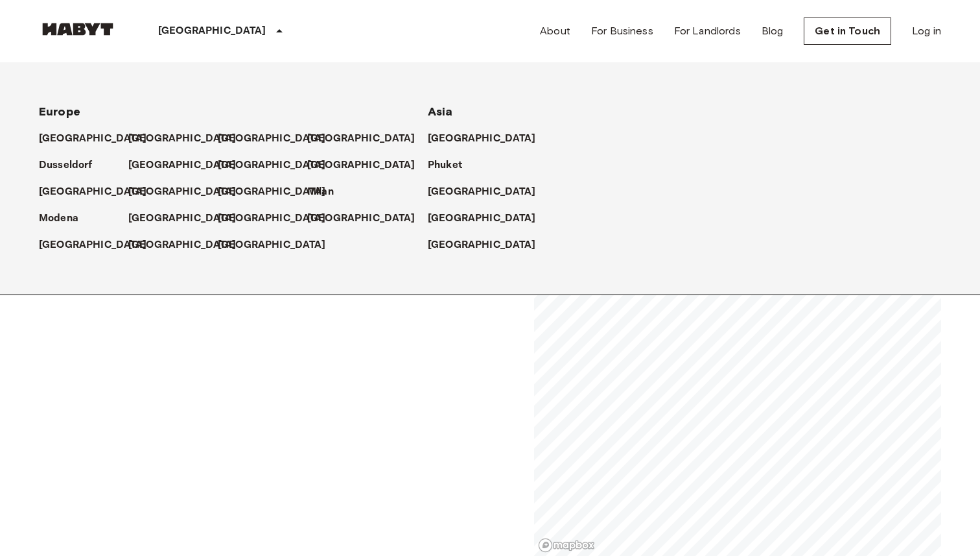 The image size is (980, 556). Describe the element at coordinates (440, 112) in the screenshot. I see `span: Asia` at that location.